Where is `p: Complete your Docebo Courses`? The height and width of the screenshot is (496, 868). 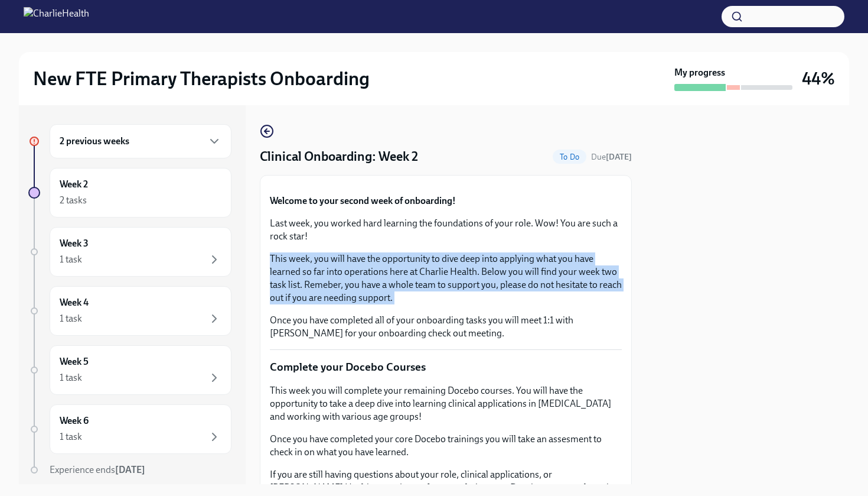 p: Complete your Docebo Courses is located at coordinates (446, 367).